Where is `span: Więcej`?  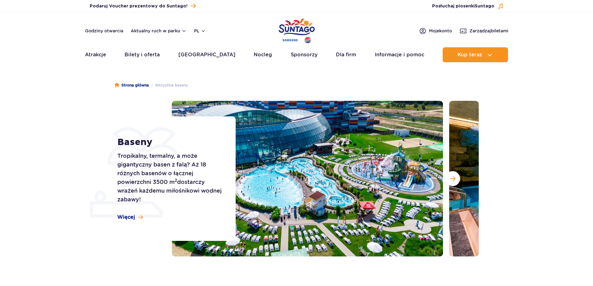 span: Więcej is located at coordinates (126, 217).